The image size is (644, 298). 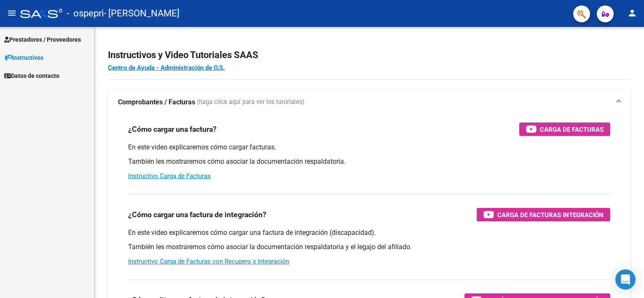 What do you see at coordinates (565, 129) in the screenshot?
I see `button: Carga de Facturas` at bounding box center [565, 129].